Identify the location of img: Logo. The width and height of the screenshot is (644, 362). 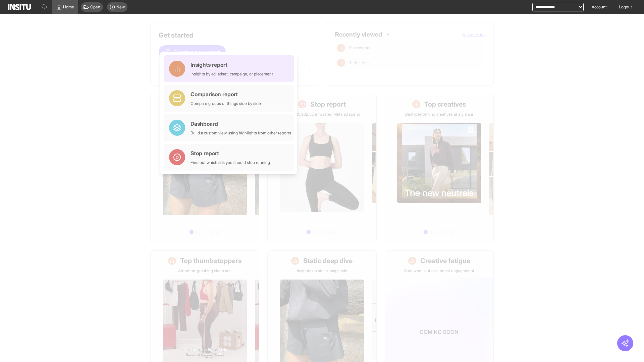
(19, 7).